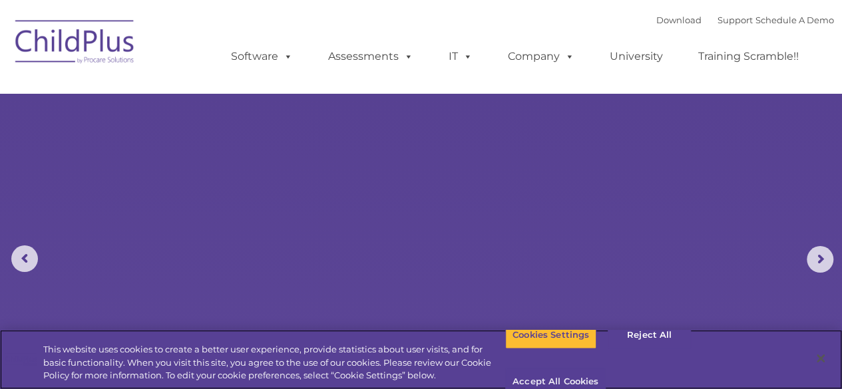 This screenshot has width=842, height=389. What do you see at coordinates (213, 147) in the screenshot?
I see `span: Phone number` at bounding box center [213, 147].